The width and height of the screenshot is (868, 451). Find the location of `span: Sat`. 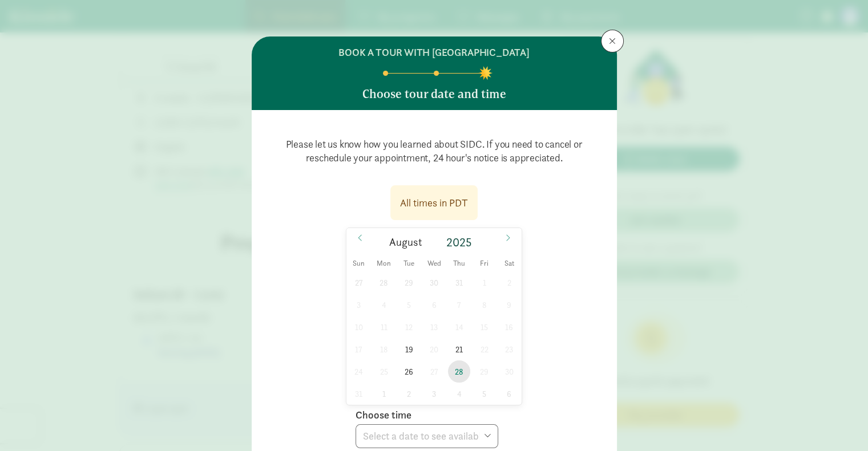

span: Sat is located at coordinates (509, 264).